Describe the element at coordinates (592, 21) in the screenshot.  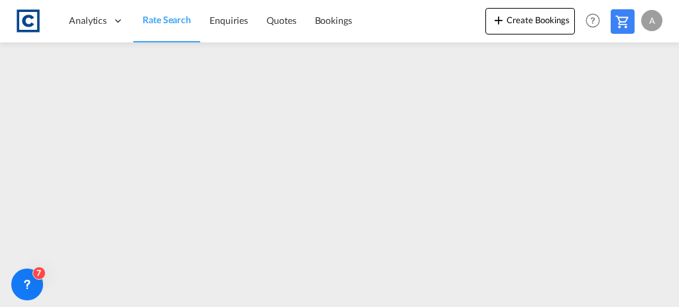
I see `span: Help` at that location.